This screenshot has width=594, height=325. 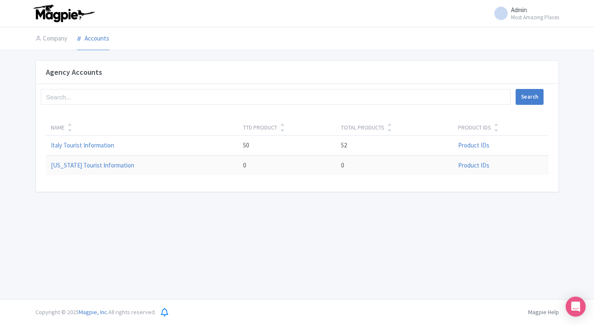 What do you see at coordinates (363, 127) in the screenshot?
I see `div: Total Products` at bounding box center [363, 127].